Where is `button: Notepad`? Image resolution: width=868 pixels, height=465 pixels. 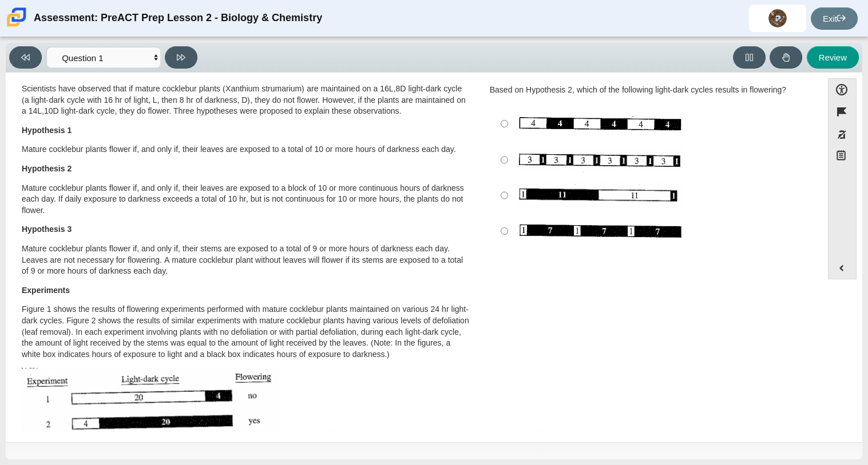
button: Notepad is located at coordinates (842, 157).